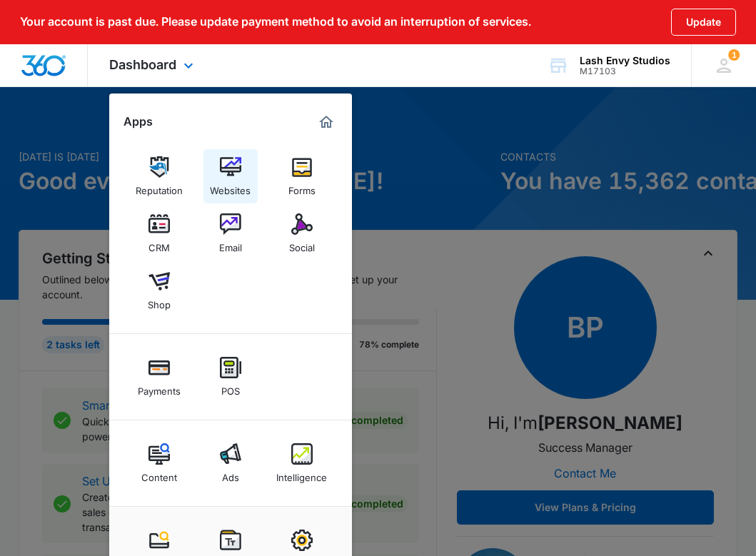  I want to click on div: account id, so click(625, 71).